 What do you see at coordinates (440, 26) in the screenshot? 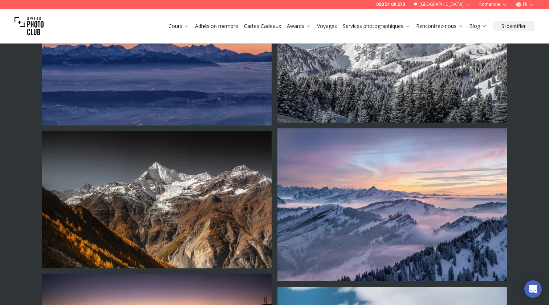
I see `a: Rencontrez-nous` at bounding box center [440, 26].